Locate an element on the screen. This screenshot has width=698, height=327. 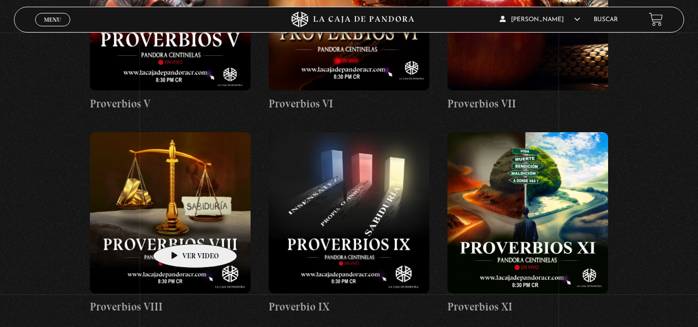
a: Buscar is located at coordinates (606, 20).